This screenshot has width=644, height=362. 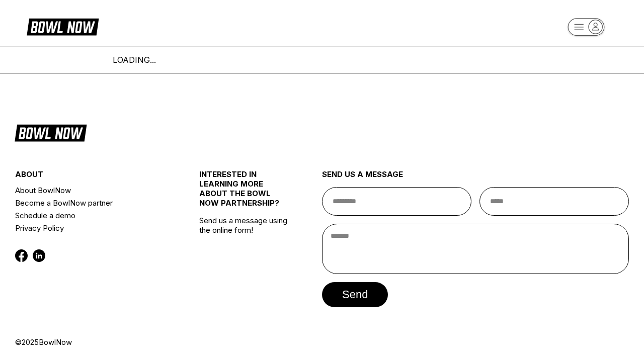 I want to click on div: LOADING..., so click(x=322, y=60).